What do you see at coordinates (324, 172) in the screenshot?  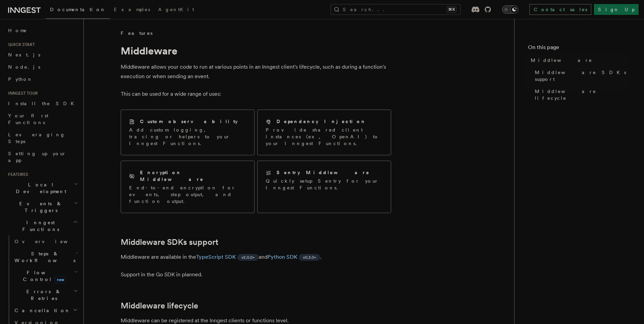 I see `h2: Sentry Middleware` at bounding box center [324, 172].